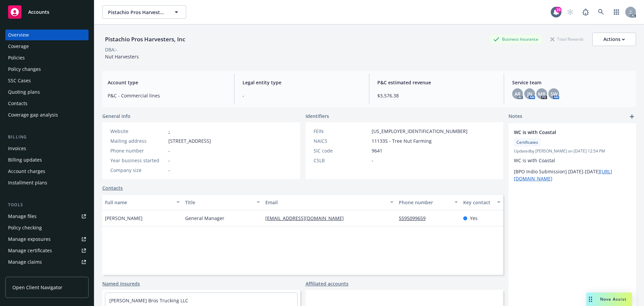  I want to click on a: Policy changes, so click(47, 69).